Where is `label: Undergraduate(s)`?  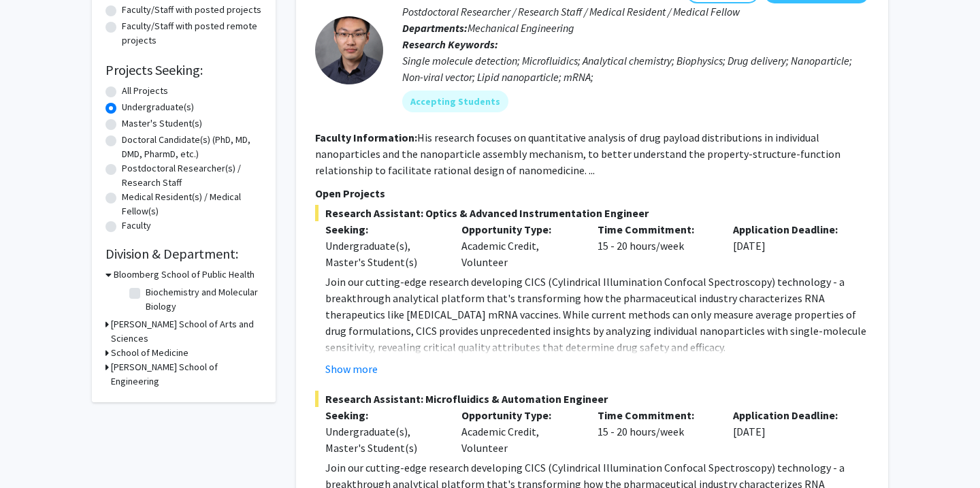 label: Undergraduate(s) is located at coordinates (158, 107).